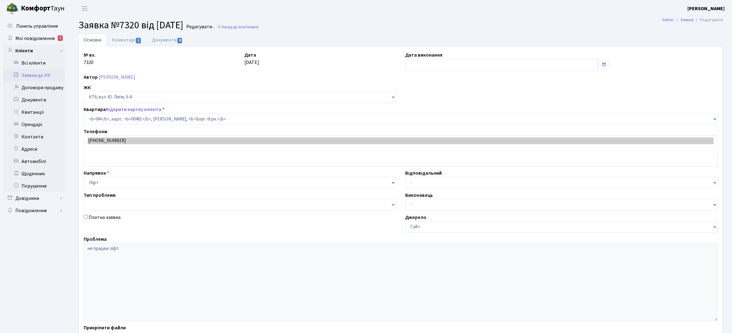 This screenshot has height=333, width=732. What do you see at coordinates (138, 41) in the screenshot?
I see `span: 1` at bounding box center [138, 41].